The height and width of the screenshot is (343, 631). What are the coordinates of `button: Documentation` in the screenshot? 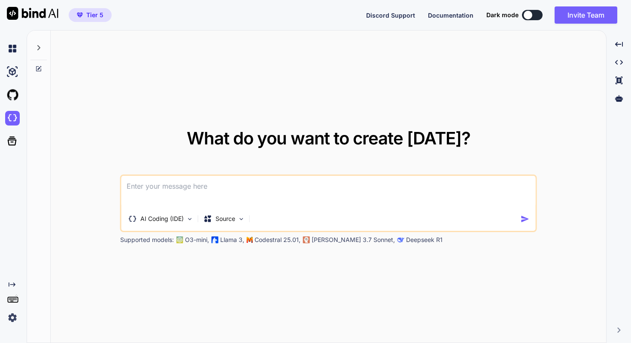 It's located at (451, 15).